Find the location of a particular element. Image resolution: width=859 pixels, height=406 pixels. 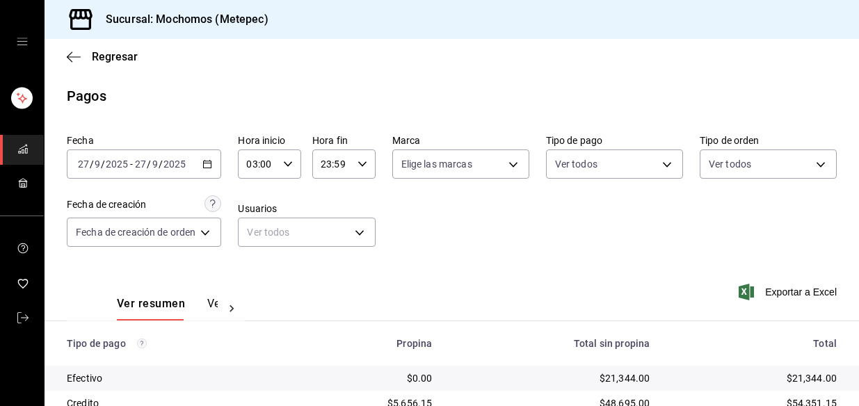

label: Hora fin is located at coordinates (344, 141).